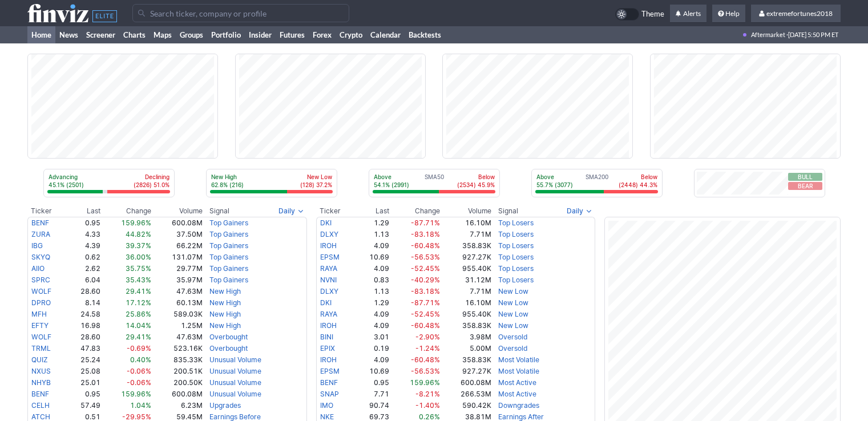 The image size is (868, 421). What do you see at coordinates (151, 177) in the screenshot?
I see `p: Declining` at bounding box center [151, 177].